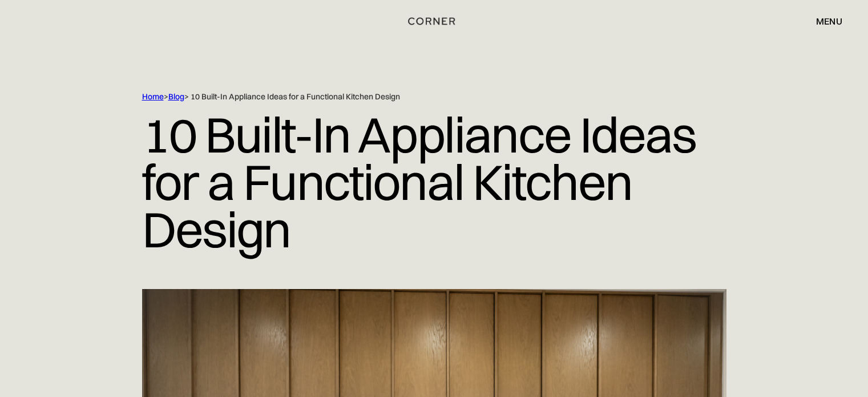  Describe the element at coordinates (434, 182) in the screenshot. I see `h1: 10 Built-In Appliance Ideas for a Functional Kitchen Design` at that location.